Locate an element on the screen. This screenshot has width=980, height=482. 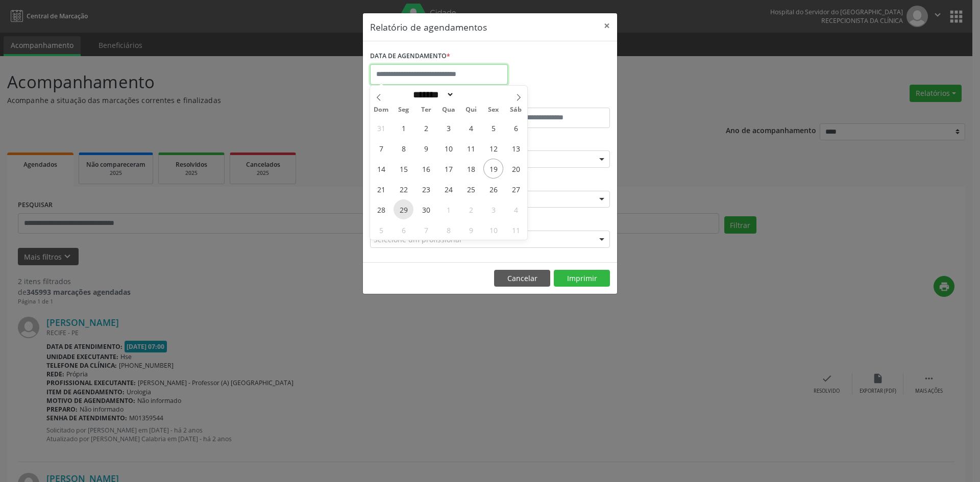
h5: Relatório de agendamentos is located at coordinates (428, 27).